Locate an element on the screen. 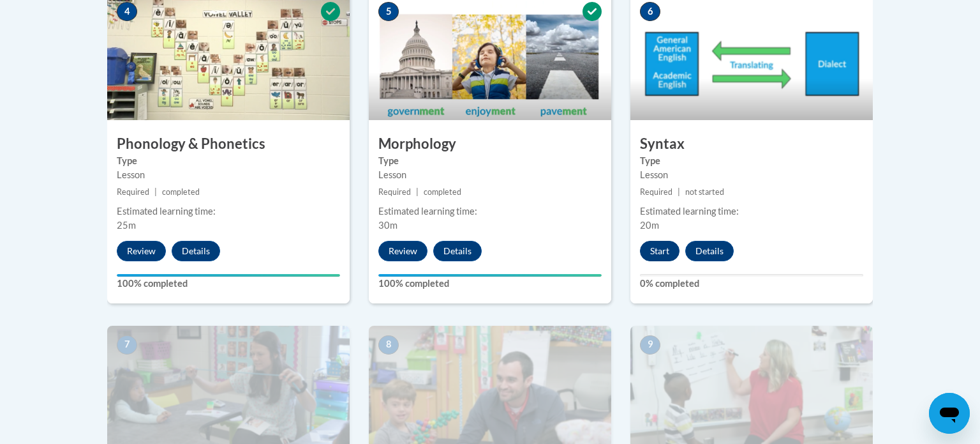 This screenshot has height=444, width=980. span: not started is located at coordinates (704, 191).